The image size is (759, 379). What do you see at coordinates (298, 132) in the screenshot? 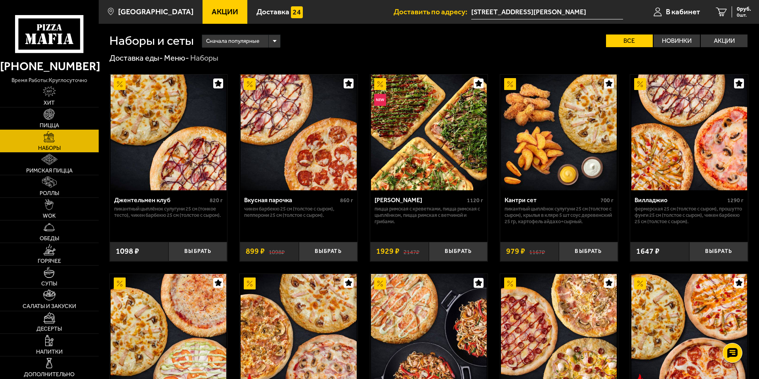
I see `img: Вкусная парочка` at bounding box center [298, 132].